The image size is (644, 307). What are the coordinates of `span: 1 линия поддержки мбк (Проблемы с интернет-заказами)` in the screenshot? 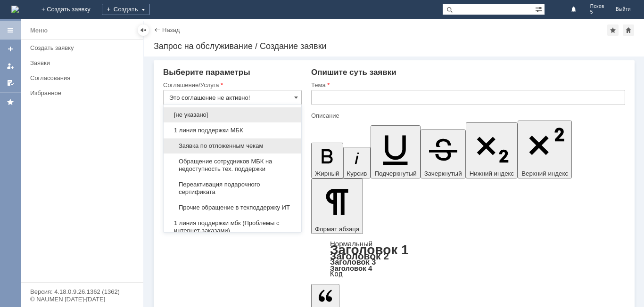 It's located at (232, 227).